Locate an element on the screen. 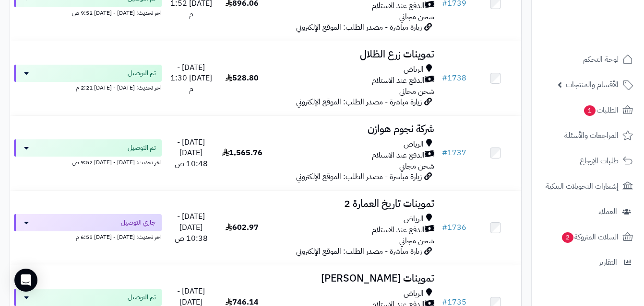  a: إشعارات التحويلات البنكية is located at coordinates (587, 187).